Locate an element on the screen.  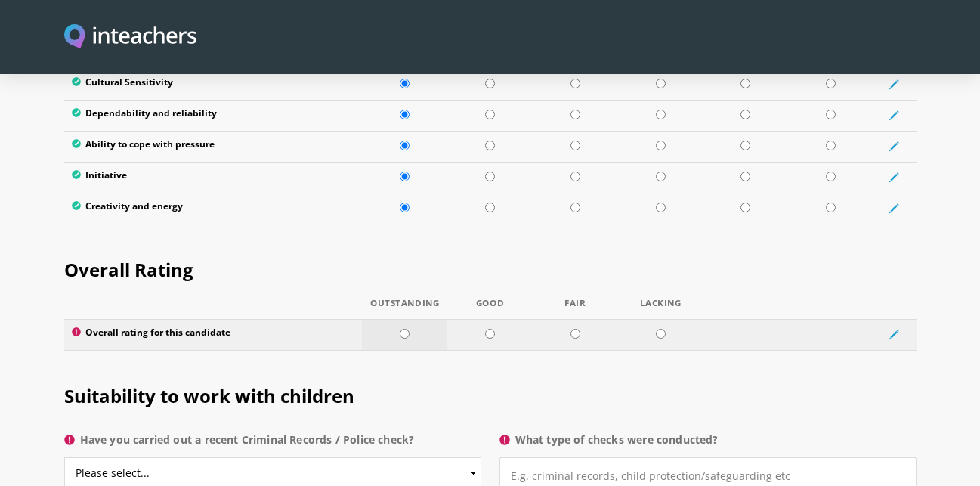
label: Creativity and energy is located at coordinates (214, 209).